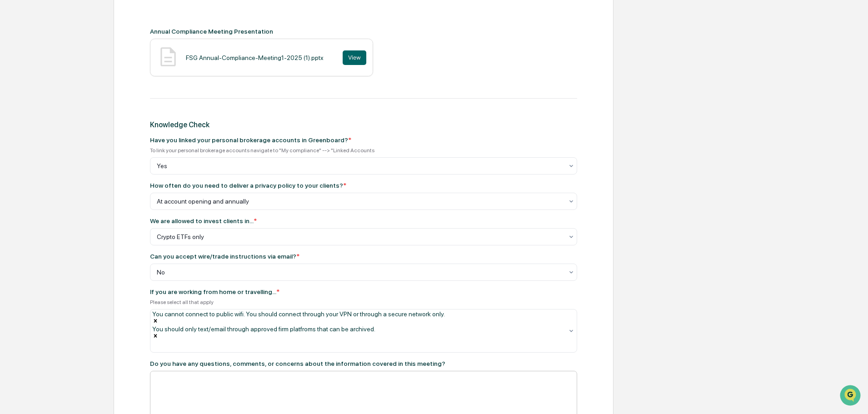 The image size is (868, 414). What do you see at coordinates (203, 221) in the screenshot?
I see `div: We are allowed to invest clients in...` at bounding box center [203, 221].